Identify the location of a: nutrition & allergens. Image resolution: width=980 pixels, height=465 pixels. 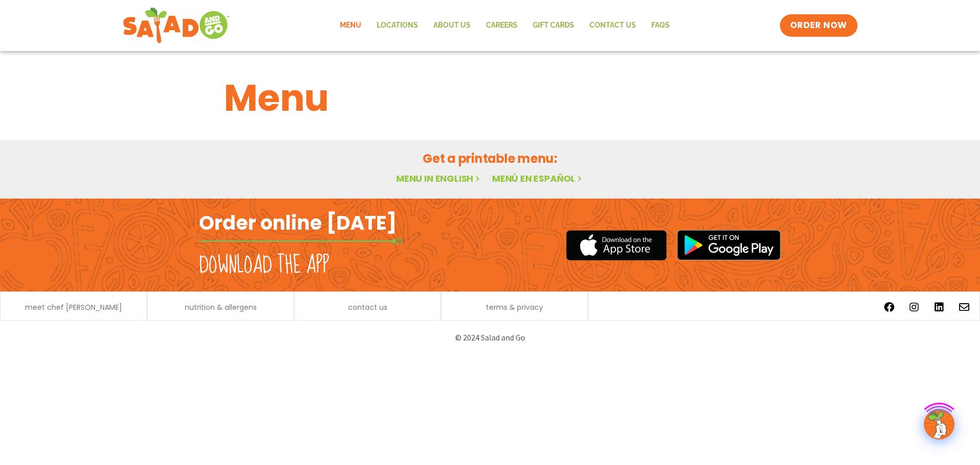
(221, 307).